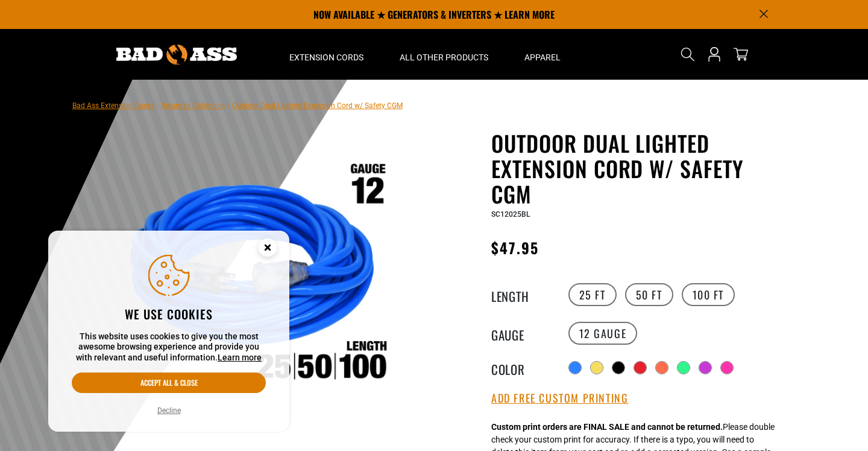 The image size is (868, 451). I want to click on span: Apparel, so click(542, 57).